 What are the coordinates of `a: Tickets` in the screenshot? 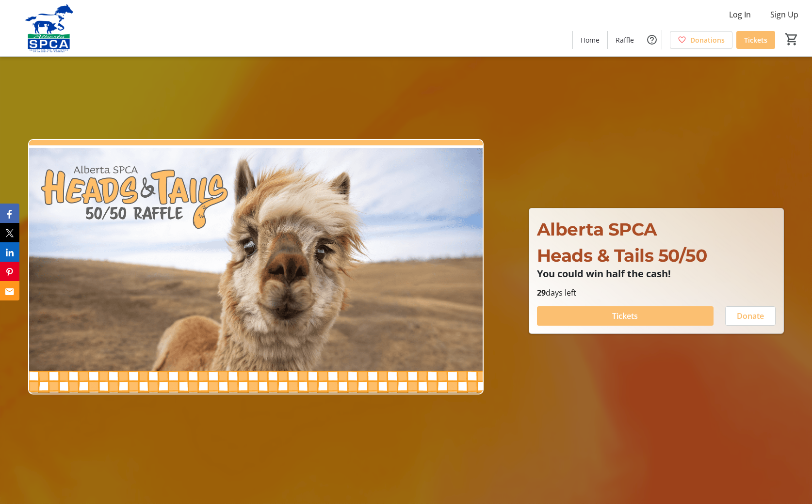 It's located at (756, 40).